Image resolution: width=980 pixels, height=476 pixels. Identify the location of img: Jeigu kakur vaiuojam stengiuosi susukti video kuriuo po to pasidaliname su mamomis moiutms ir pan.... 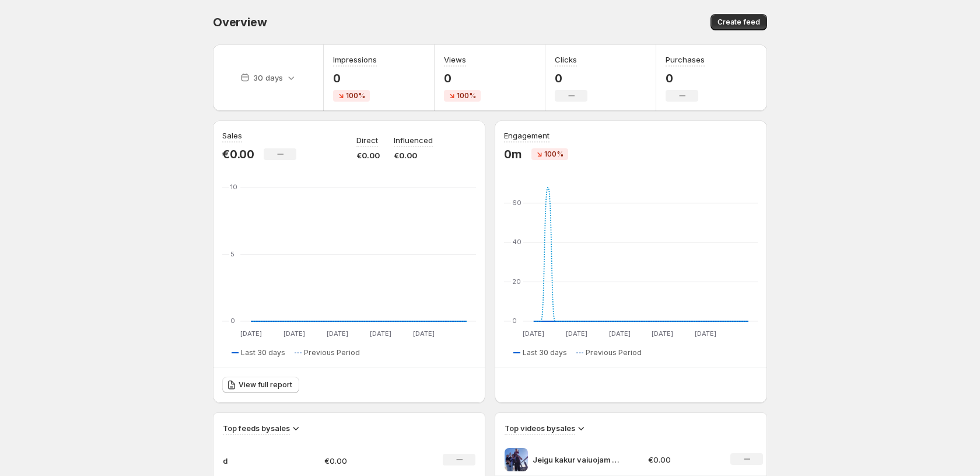
(516, 460).